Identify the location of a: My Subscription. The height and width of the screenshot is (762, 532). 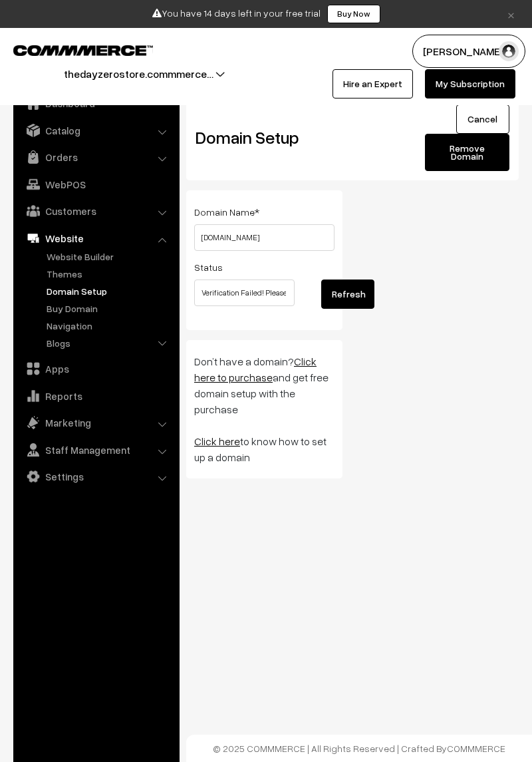
(470, 84).